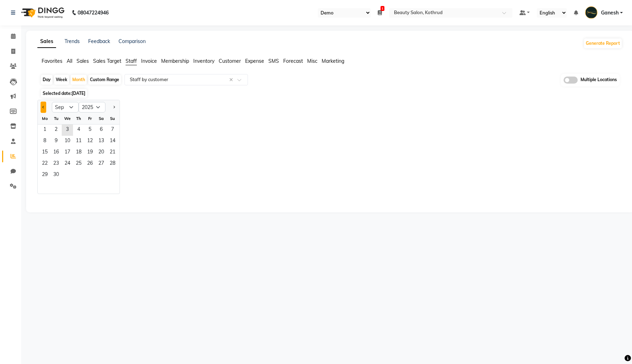 The image size is (632, 364). I want to click on span: Favorites, so click(52, 61).